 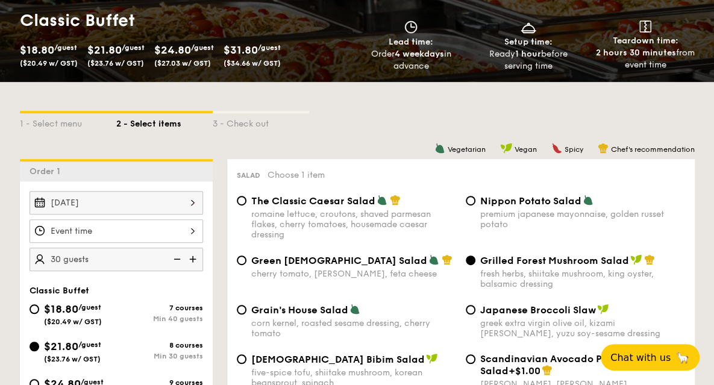 I want to click on div: premium japanese mayonnaise, golden russet potato, so click(x=583, y=219).